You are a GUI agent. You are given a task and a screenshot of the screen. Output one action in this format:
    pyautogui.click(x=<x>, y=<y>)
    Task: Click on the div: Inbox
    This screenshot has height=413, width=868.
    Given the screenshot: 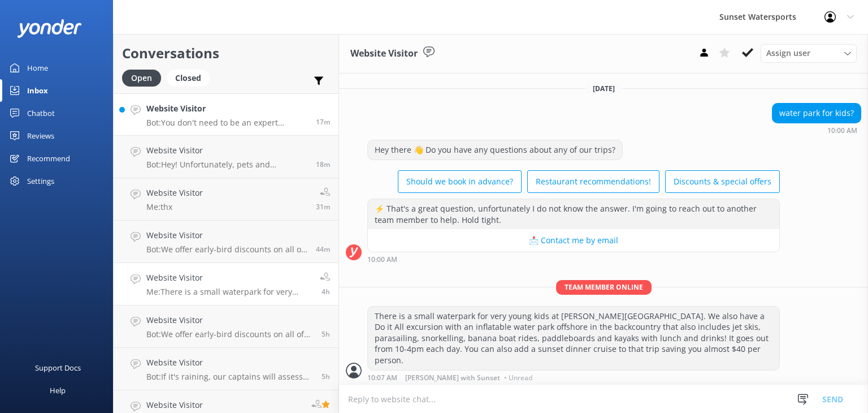 What is the action you would take?
    pyautogui.click(x=37, y=90)
    